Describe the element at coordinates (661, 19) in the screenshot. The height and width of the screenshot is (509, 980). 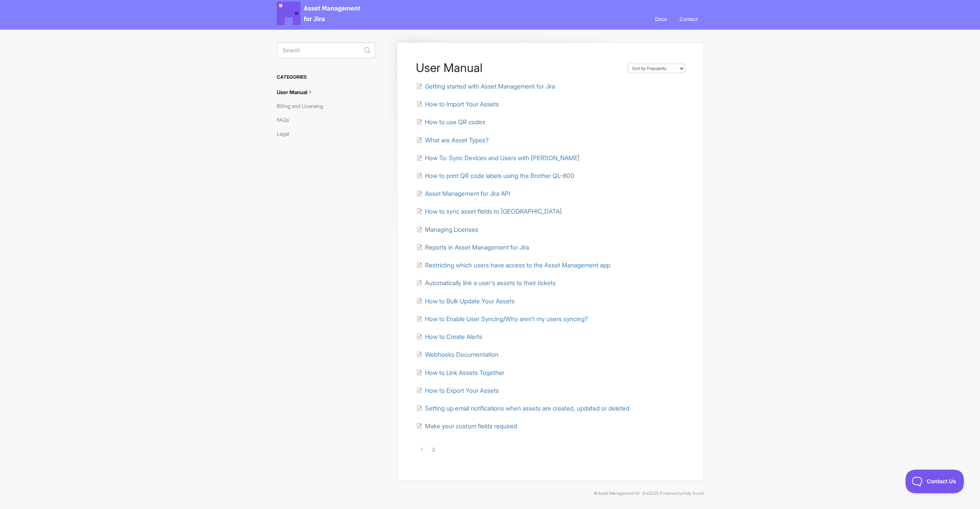
I see `a: Docs` at that location.